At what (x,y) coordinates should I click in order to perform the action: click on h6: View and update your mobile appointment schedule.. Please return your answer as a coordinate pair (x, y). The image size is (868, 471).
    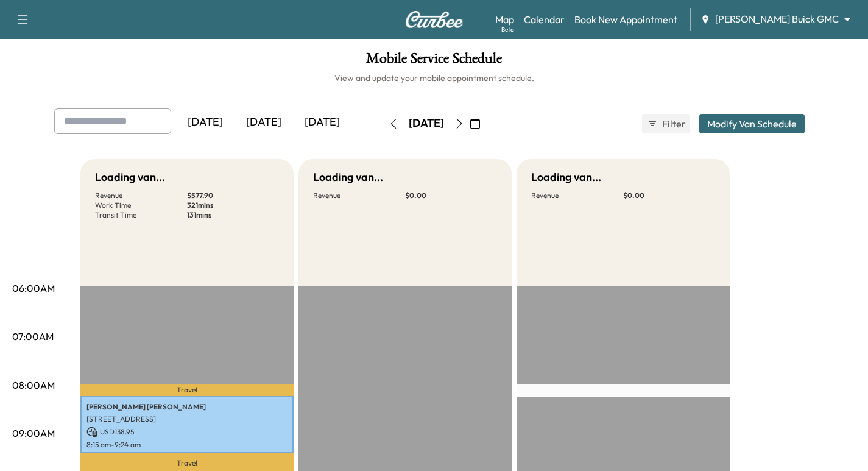
    Looking at the image, I should click on (434, 78).